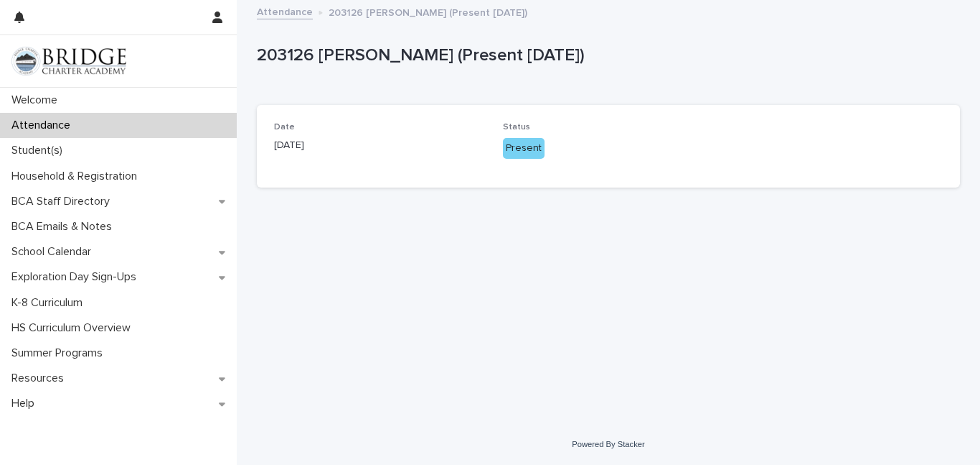  What do you see at coordinates (49, 302) in the screenshot?
I see `p: K-8 Curriculum` at bounding box center [49, 302].